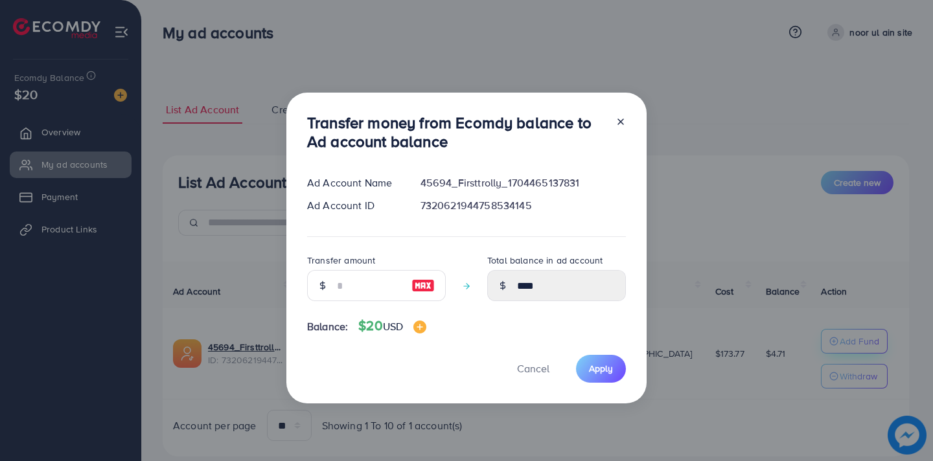  What do you see at coordinates (533, 369) in the screenshot?
I see `span: Cancel` at bounding box center [533, 369].